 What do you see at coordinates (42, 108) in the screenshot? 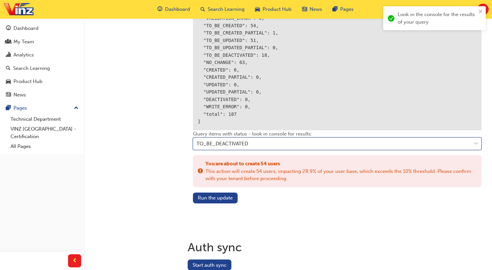
I see `button: Pages` at bounding box center [42, 108].